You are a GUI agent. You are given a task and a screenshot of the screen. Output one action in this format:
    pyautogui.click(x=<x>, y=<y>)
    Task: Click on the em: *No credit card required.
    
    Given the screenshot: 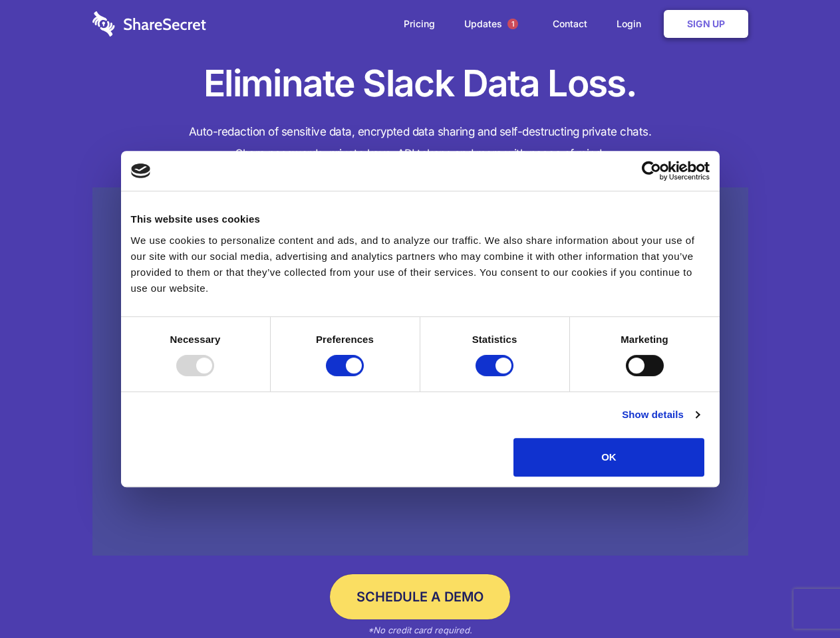 What is the action you would take?
    pyautogui.click(x=420, y=630)
    